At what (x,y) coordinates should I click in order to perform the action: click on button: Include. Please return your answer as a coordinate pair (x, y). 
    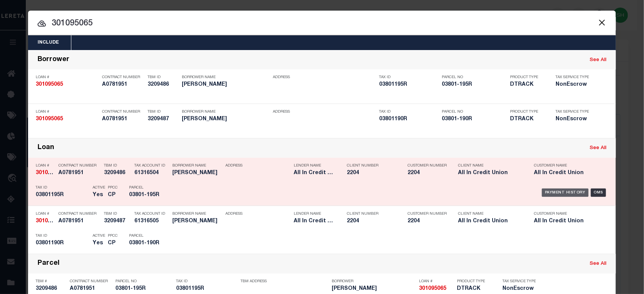
    Looking at the image, I should click on (48, 42).